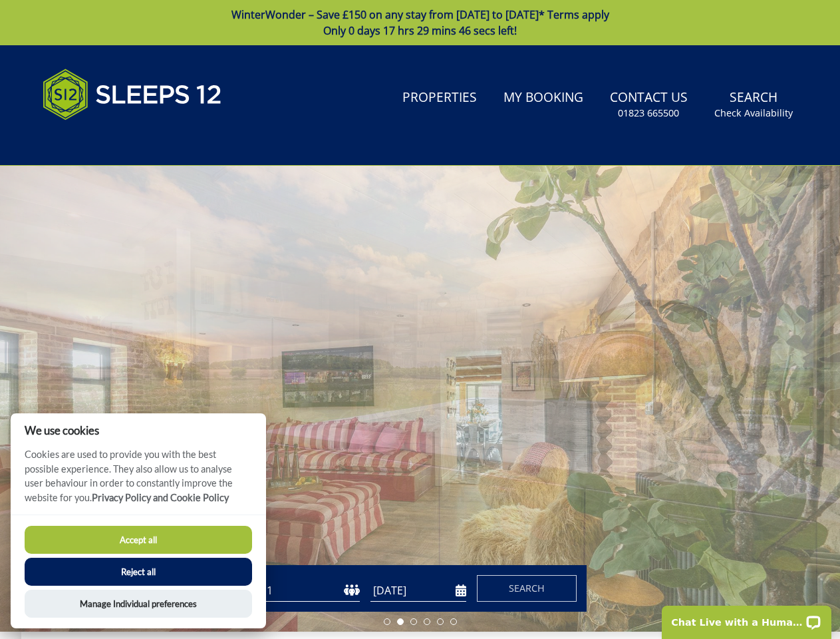 Image resolution: width=840 pixels, height=639 pixels. I want to click on button: Reject all, so click(139, 572).